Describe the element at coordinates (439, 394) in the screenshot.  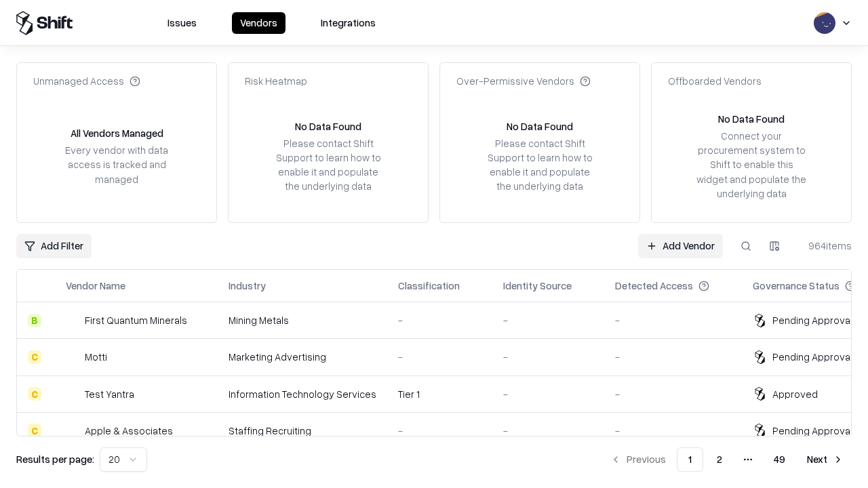
I see `div: Tier 1` at that location.